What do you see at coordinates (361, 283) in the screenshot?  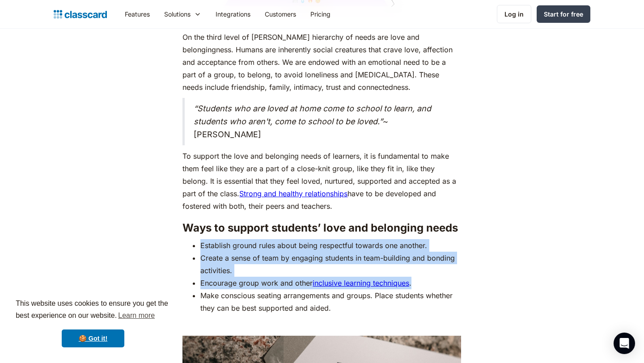 I see `a: inclusive learning techniques` at bounding box center [361, 283].